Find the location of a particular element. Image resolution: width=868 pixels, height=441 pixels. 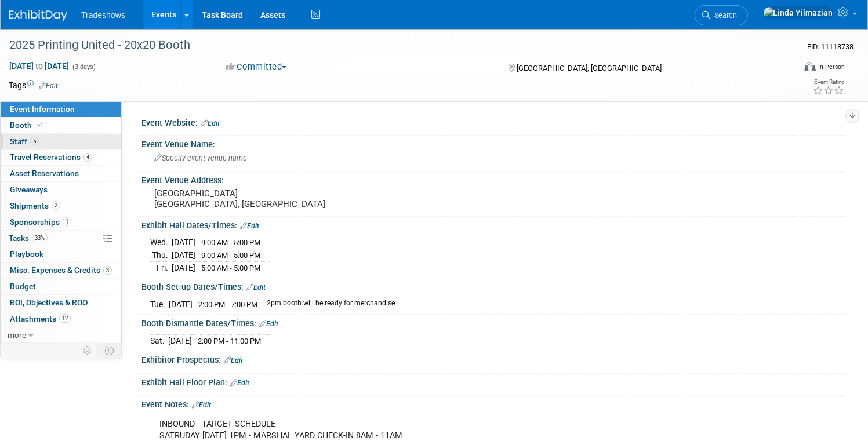

td: Personalize Event Tab Strip is located at coordinates (88, 351).